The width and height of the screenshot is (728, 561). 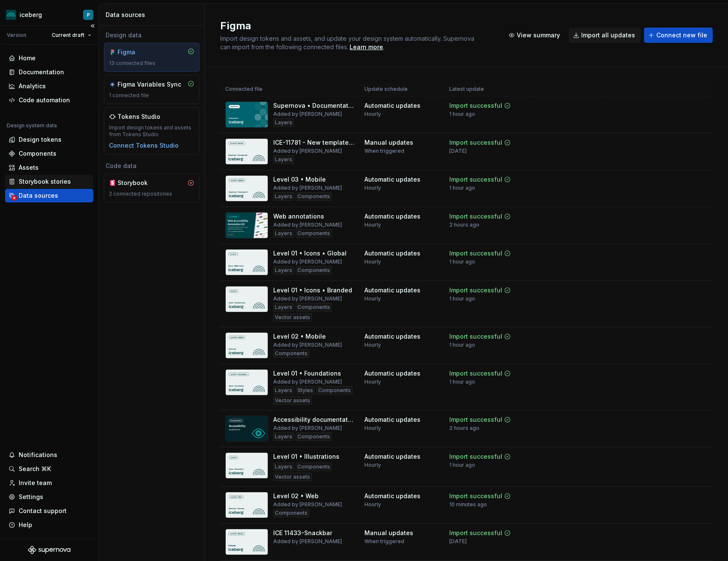 I want to click on a: Design tokens, so click(x=49, y=140).